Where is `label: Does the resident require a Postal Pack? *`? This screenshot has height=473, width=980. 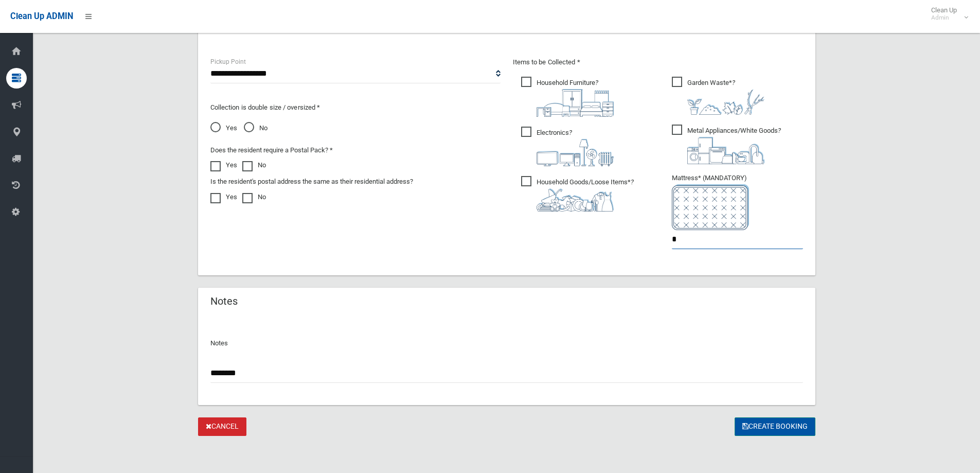 label: Does the resident require a Postal Pack? * is located at coordinates (272, 150).